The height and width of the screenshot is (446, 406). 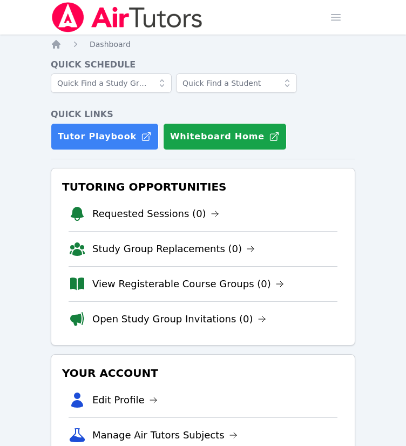 I want to click on h3: Your Account, so click(x=203, y=373).